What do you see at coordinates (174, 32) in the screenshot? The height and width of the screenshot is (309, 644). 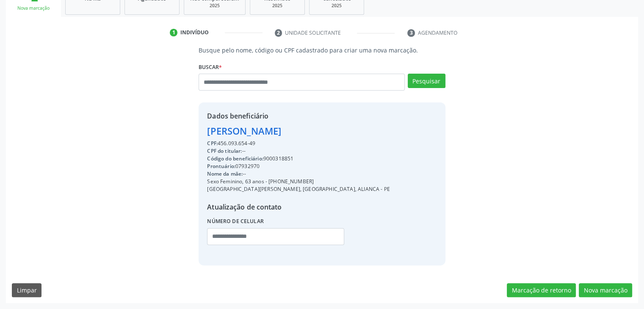 I see `div: 1` at bounding box center [174, 32].